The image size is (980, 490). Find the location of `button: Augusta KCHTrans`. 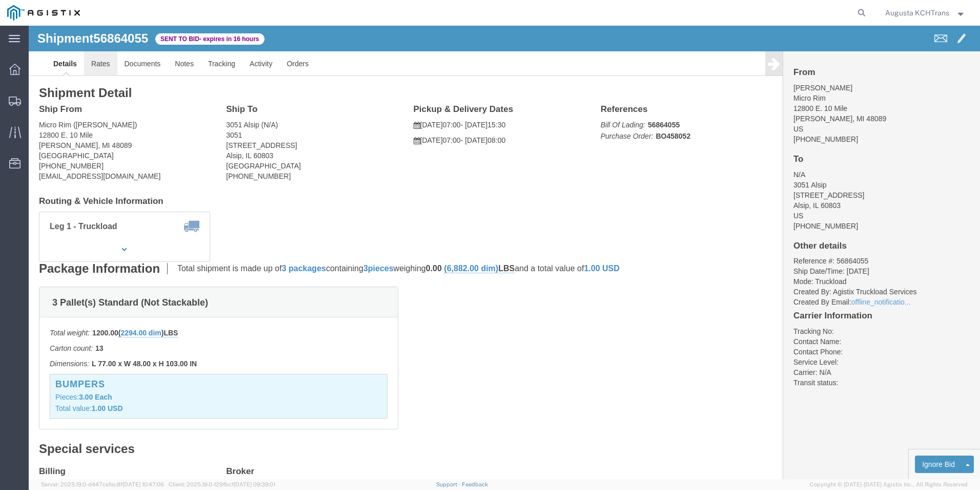

button: Augusta KCHTrans is located at coordinates (925, 12).